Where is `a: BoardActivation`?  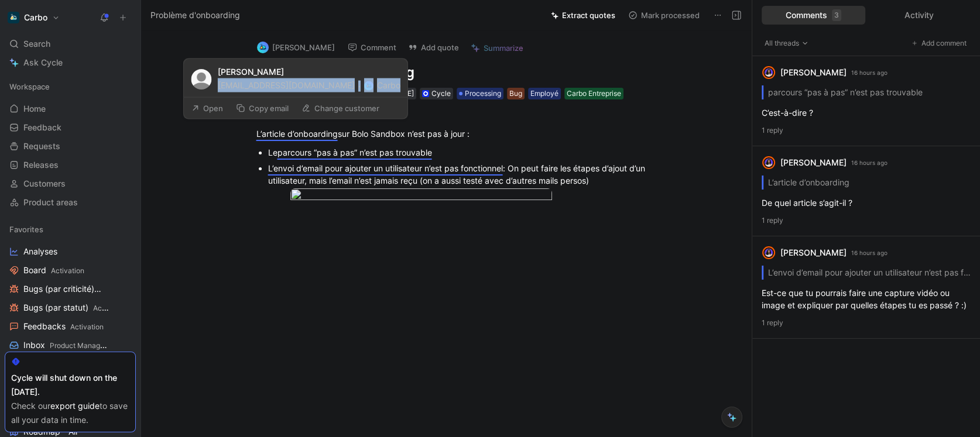
a: BoardActivation is located at coordinates (70, 271).